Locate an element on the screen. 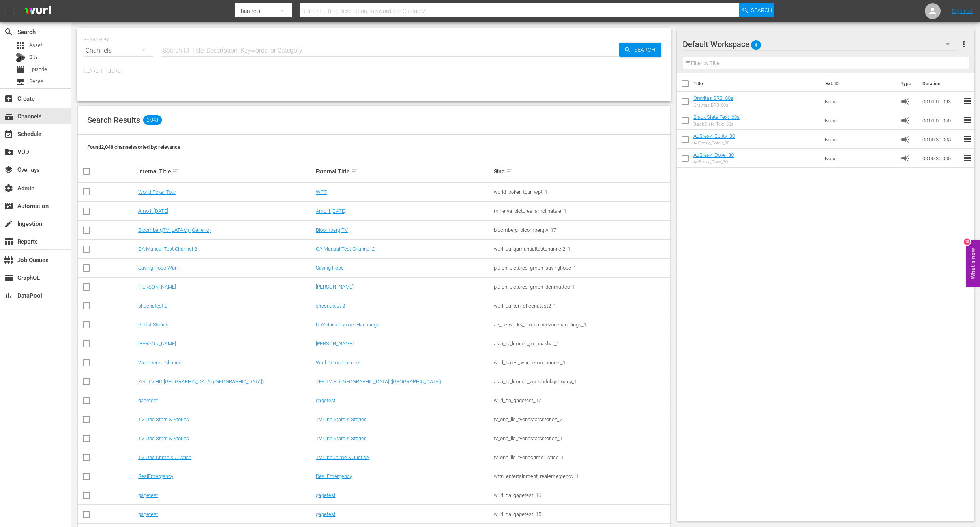 This screenshot has width=980, height=527. div: Black Slate Text_60s is located at coordinates (716, 124).